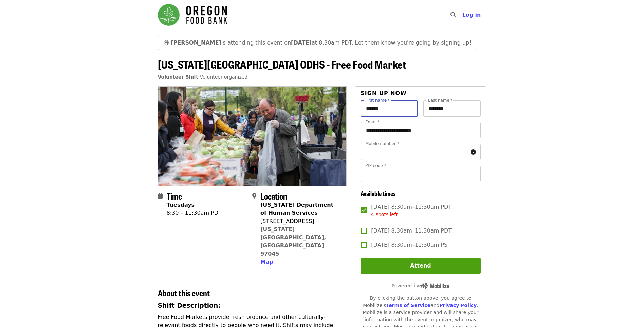 The image size is (644, 327). Describe the element at coordinates (440, 100) in the screenshot. I see `label: Last name` at that location.